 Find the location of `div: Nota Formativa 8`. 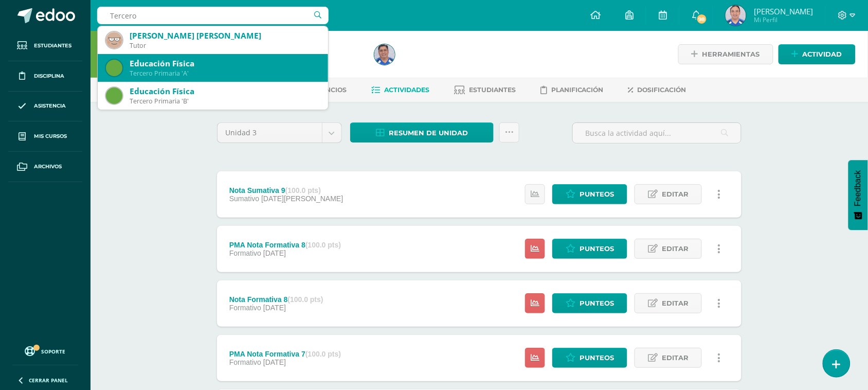

div: Nota Formativa 8 is located at coordinates (276, 299).